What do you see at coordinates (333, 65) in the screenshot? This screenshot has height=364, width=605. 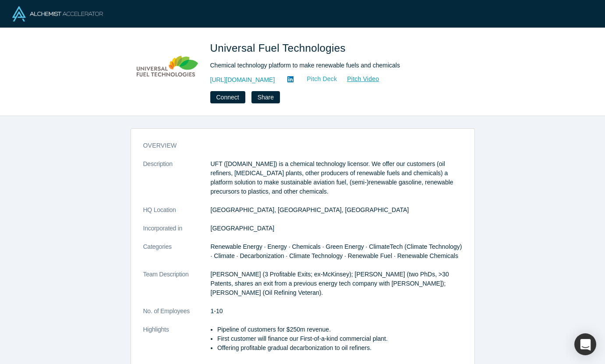 I see `div: Chemical technology platform to make renewable fuels and chemicals` at bounding box center [333, 65].